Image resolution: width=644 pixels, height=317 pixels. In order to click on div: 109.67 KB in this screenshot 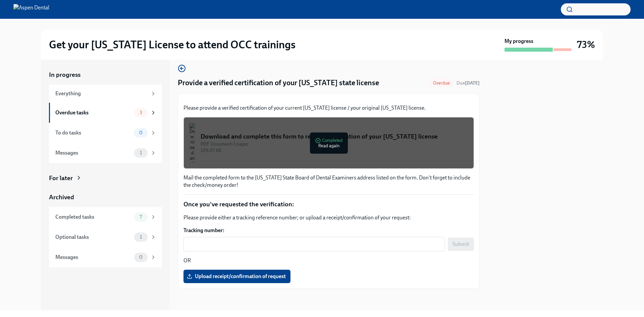, I will do `click(334, 150)`.